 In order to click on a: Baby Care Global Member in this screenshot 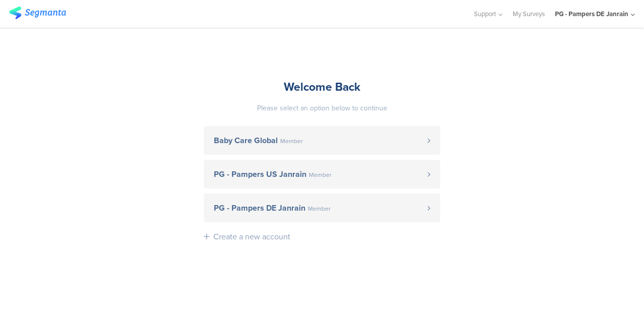, I will do `click(322, 140)`.